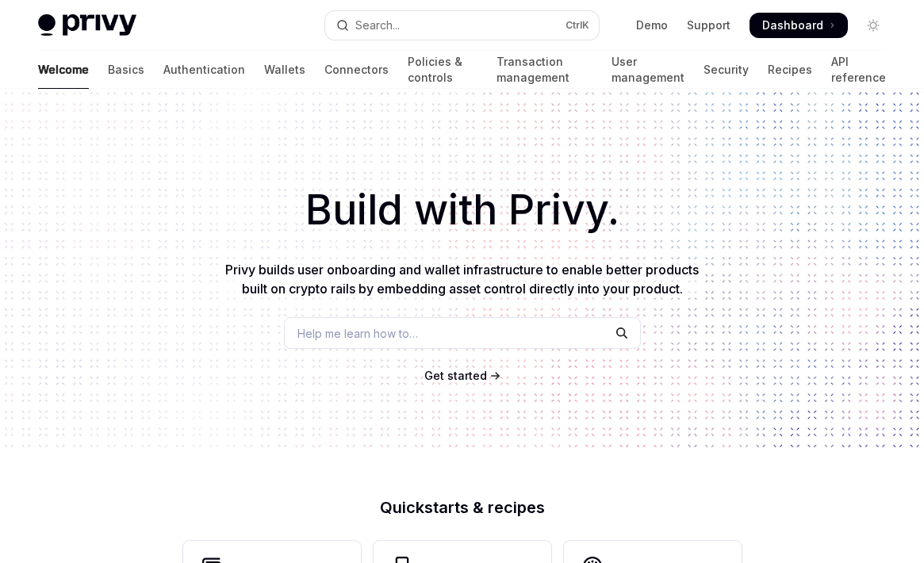 This screenshot has height=563, width=924. What do you see at coordinates (455, 376) in the screenshot?
I see `a: Get started` at bounding box center [455, 376].